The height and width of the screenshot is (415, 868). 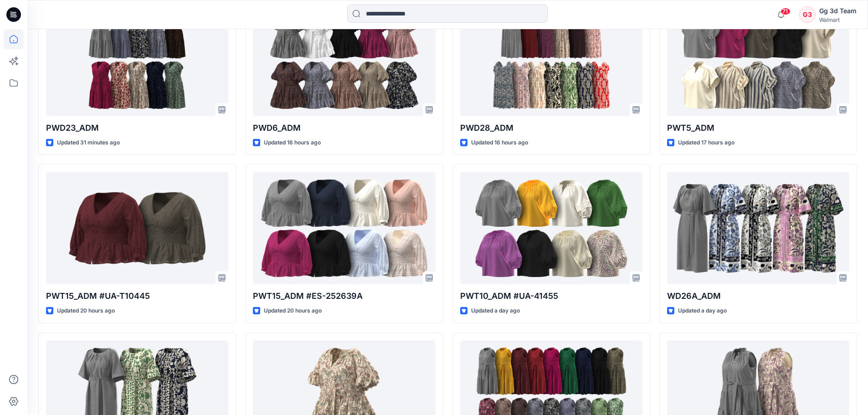 What do you see at coordinates (88, 143) in the screenshot?
I see `p: Updated 31 minutes ago` at bounding box center [88, 143].